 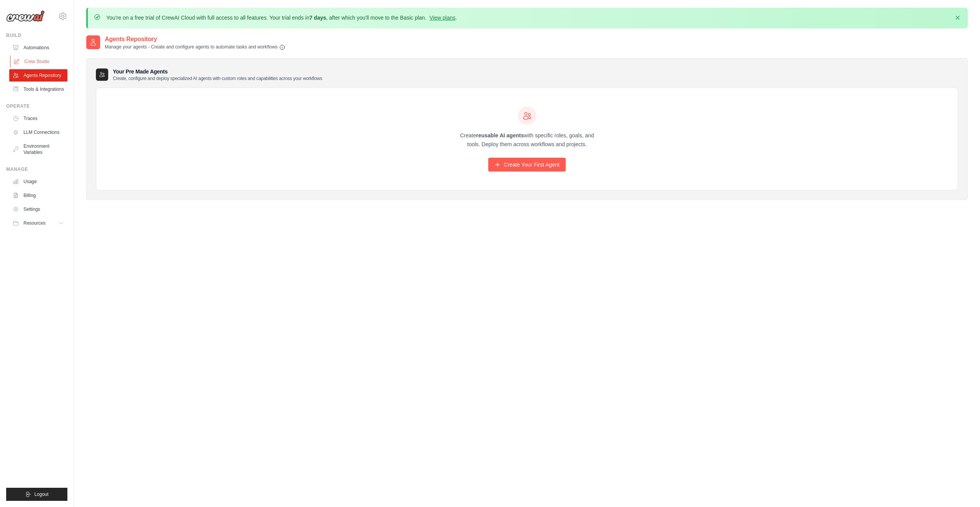 I want to click on a: Agents Repository, so click(x=38, y=75).